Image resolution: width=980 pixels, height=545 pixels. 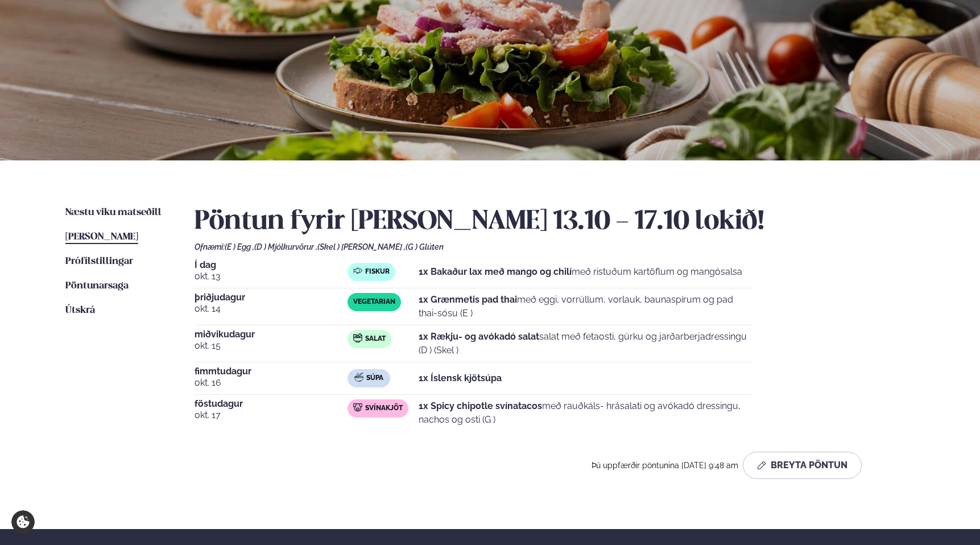 I want to click on span: Pöntunarsaga, so click(x=97, y=286).